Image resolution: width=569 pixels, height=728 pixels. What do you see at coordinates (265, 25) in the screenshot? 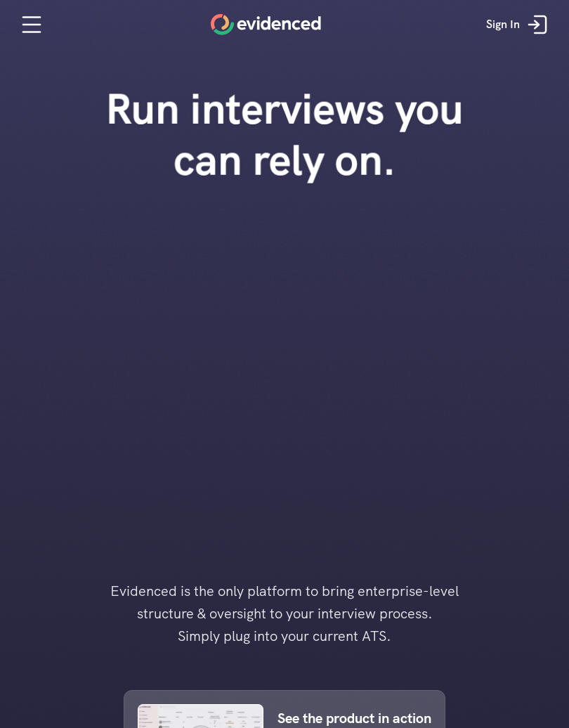
I see `a: Home` at bounding box center [265, 25].